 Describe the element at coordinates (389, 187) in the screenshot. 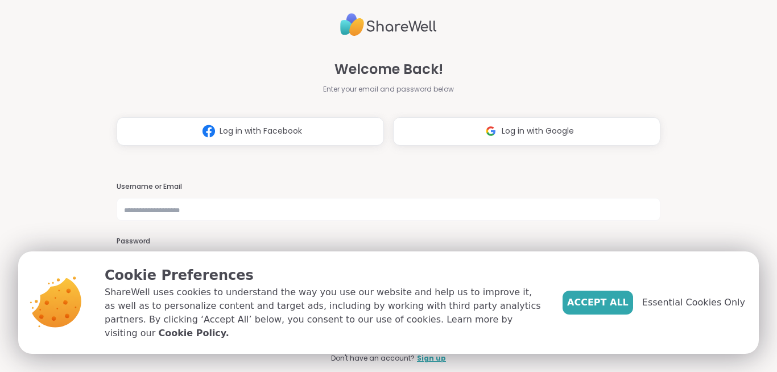

I see `h3: Username or Email` at that location.